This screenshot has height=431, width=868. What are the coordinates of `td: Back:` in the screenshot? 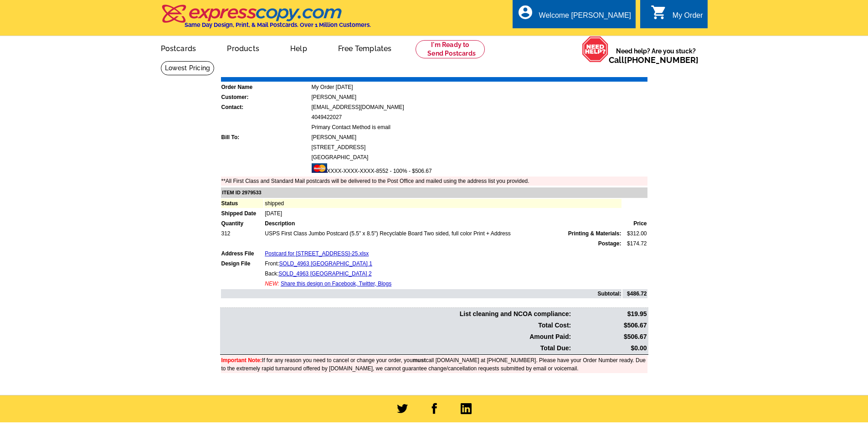 It's located at (443, 273).